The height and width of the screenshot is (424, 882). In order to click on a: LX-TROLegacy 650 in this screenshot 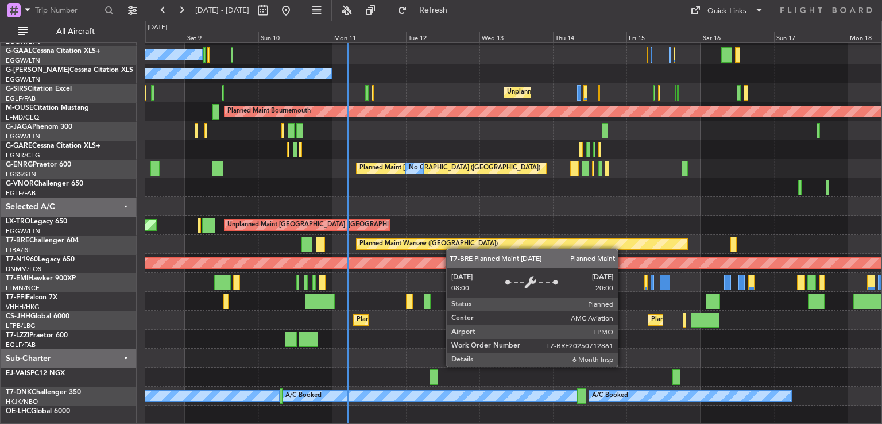, I will do `click(36, 222)`.